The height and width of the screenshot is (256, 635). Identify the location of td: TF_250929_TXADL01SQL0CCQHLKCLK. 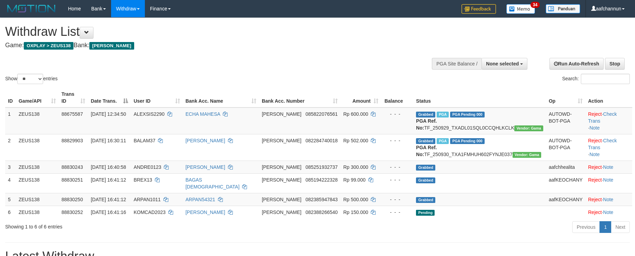
(480, 121).